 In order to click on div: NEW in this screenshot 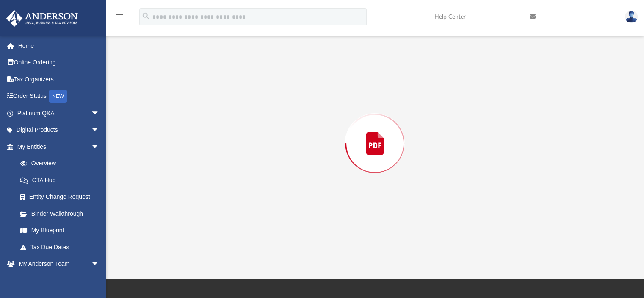, I will do `click(58, 96)`.